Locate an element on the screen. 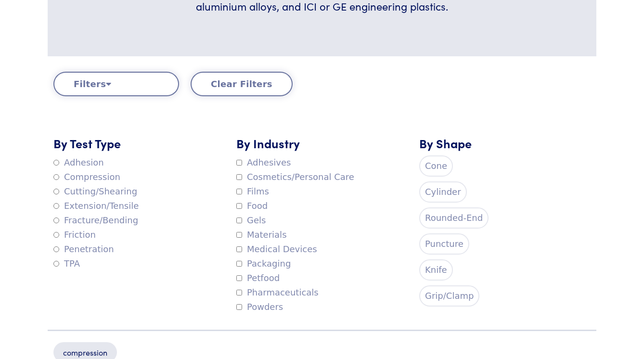  button: Filters is located at coordinates (116, 84).